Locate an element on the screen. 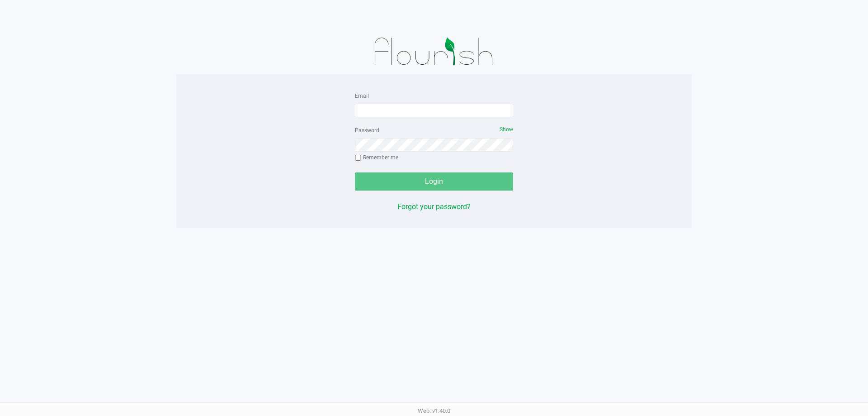 Image resolution: width=868 pixels, height=416 pixels. label: Remember me is located at coordinates (377, 157).